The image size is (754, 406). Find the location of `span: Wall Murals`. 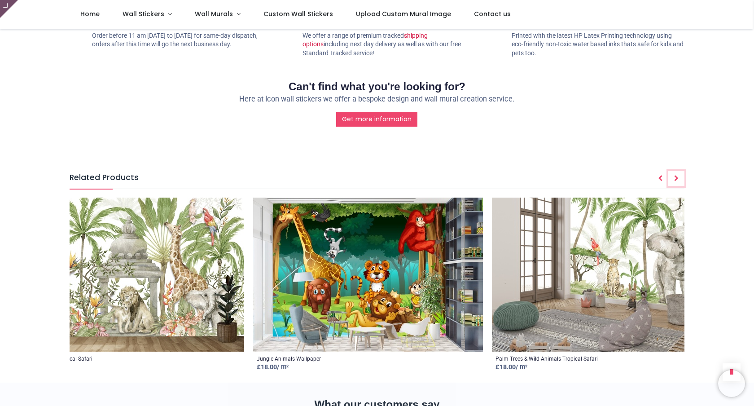

span: Wall Murals is located at coordinates (214, 14).